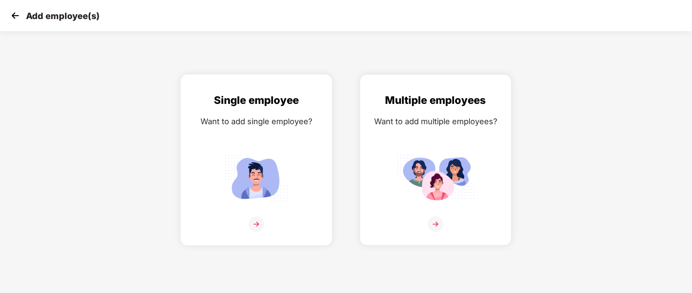 This screenshot has width=692, height=293. Describe the element at coordinates (256, 178) in the screenshot. I see `img: svg+xml;base64,PHN2ZyB4bWxucz0iaHR0cDovL3d3dy53My5vcmcvMjAwMC9zdmciIGlkPSJTaW5nbGVfZW1wbG95ZWUiIH...` at that location.